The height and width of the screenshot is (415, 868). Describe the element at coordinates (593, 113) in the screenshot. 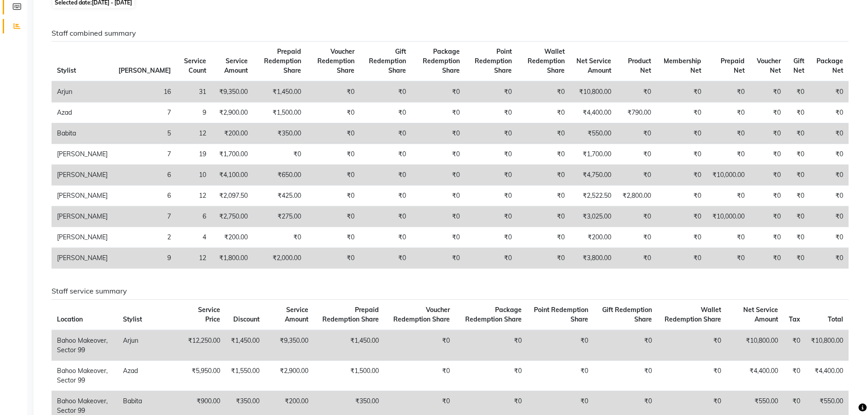

I see `td: ₹4,400.00` at that location.